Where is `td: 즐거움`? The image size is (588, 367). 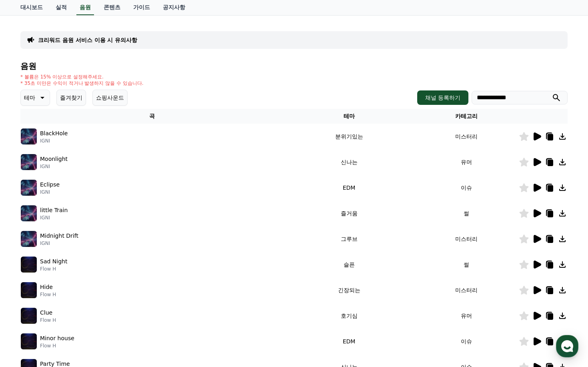 td: 즐거움 is located at coordinates (349, 214).